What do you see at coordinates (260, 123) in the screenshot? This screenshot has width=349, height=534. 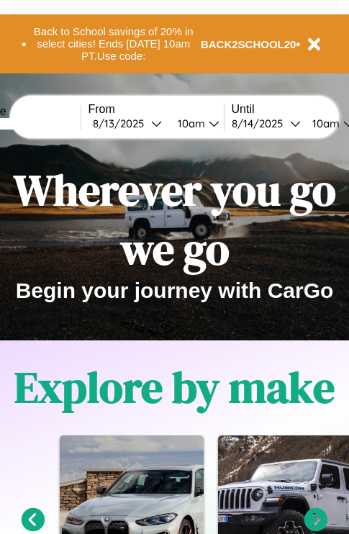 I see `div: 8 / 14 / 2025` at bounding box center [260, 123].